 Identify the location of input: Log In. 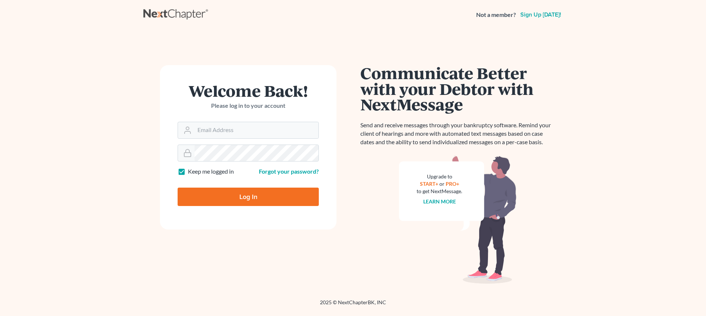
(248, 197).